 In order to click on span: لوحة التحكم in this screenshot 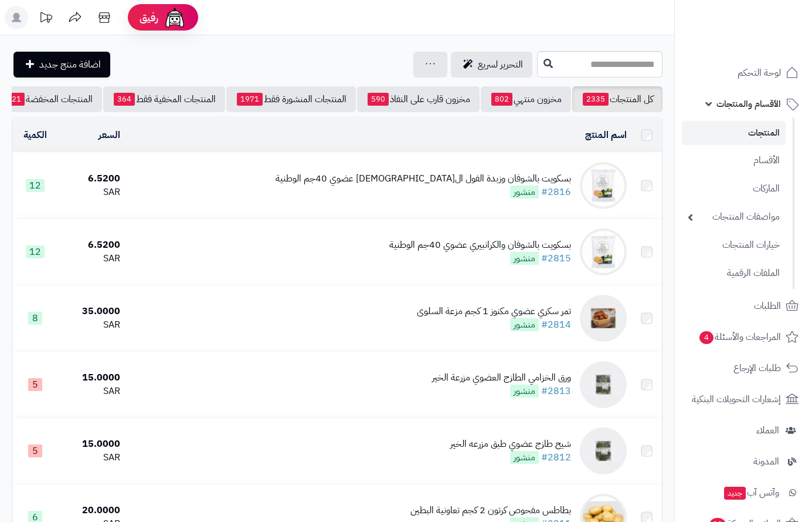, I will do `click(759, 73)`.